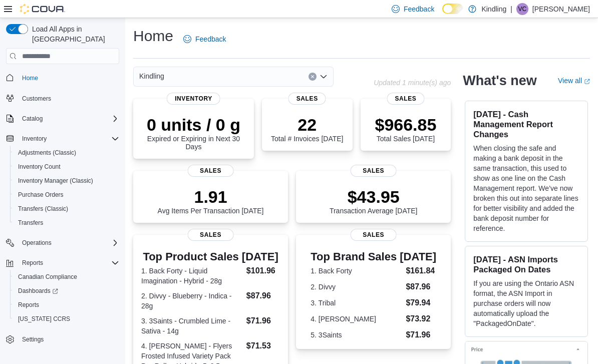 Image resolution: width=598 pixels, height=364 pixels. I want to click on a: Canadian Compliance, so click(47, 276).